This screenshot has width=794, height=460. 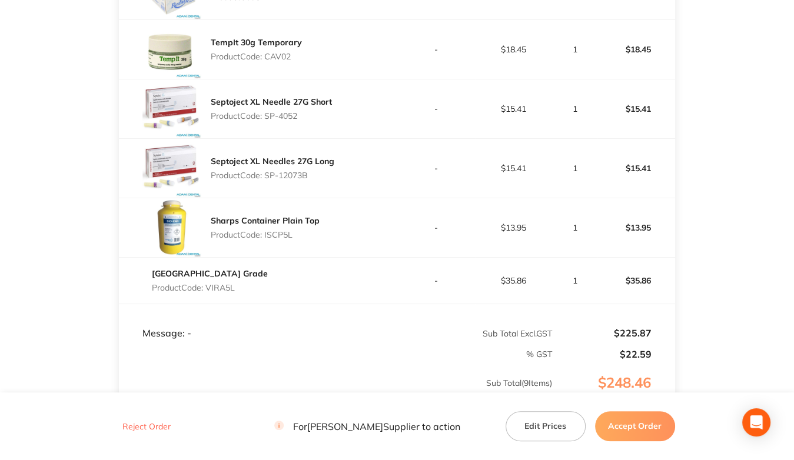 I want to click on p: Product Code: SP-12073B, so click(x=273, y=175).